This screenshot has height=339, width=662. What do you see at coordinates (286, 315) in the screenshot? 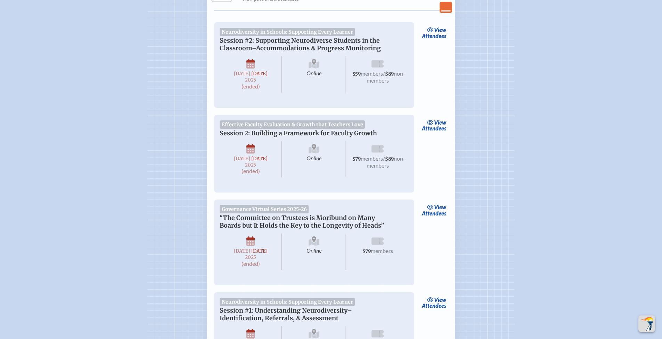
I see `span: Session #1: Understanding Neurodiversity–Identification, Referrals, & Assessment` at bounding box center [286, 315].